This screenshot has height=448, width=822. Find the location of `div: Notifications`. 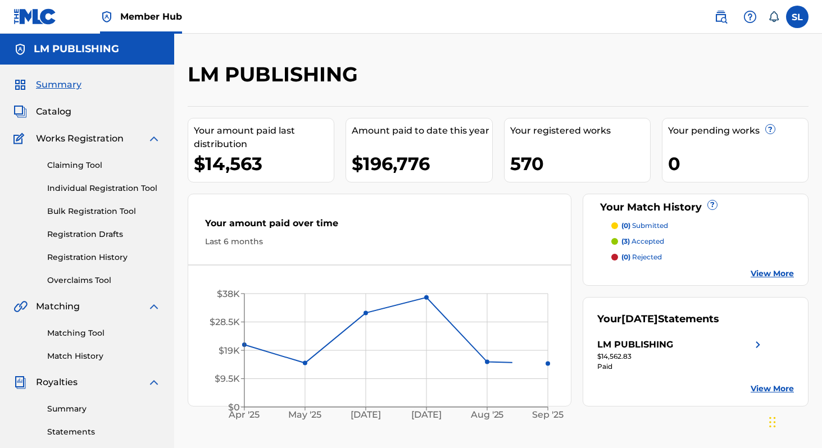

div: Notifications is located at coordinates (774, 17).